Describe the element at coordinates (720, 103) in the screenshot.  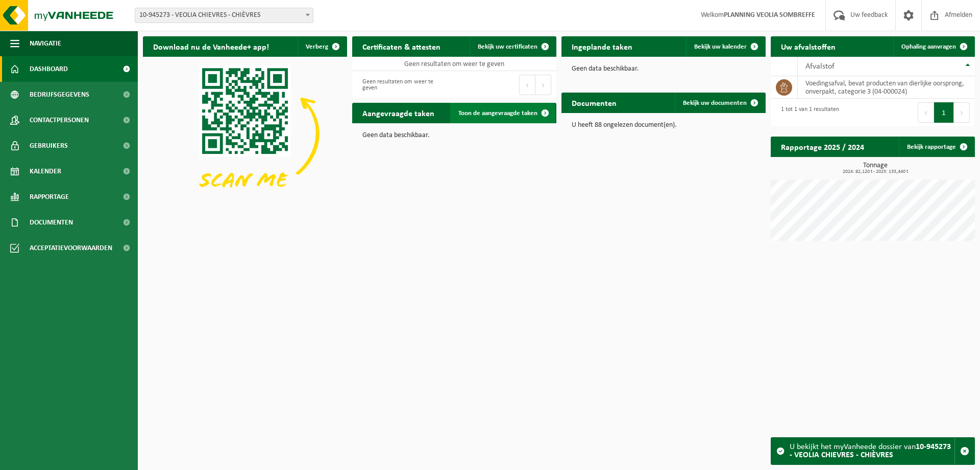
I see `a: Bekijk uw documenten` at that location.